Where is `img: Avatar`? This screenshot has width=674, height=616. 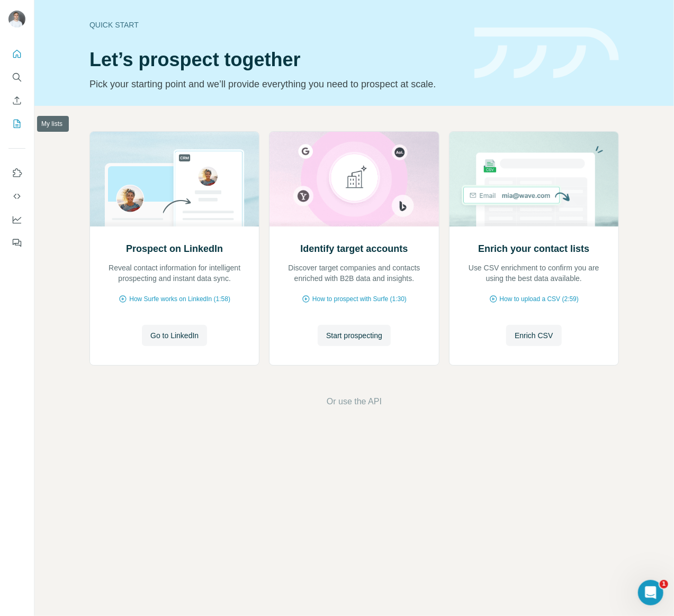 img: Avatar is located at coordinates (17, 19).